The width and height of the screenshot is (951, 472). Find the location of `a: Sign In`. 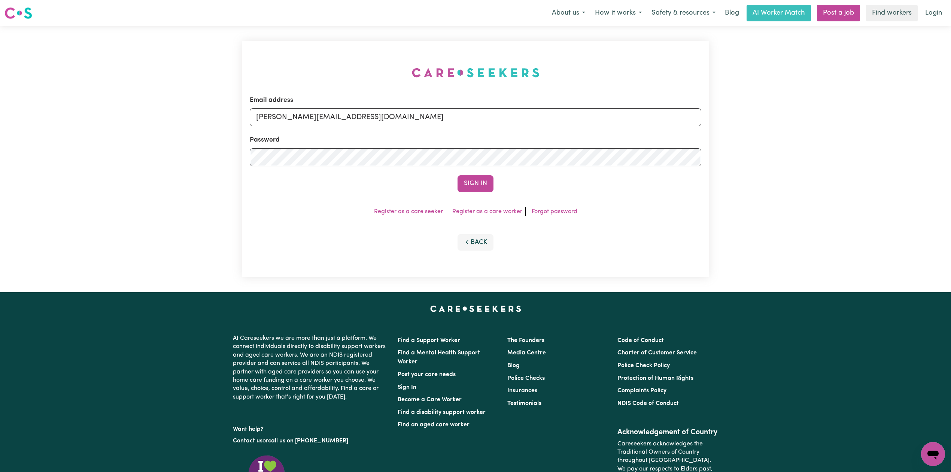

a: Sign In is located at coordinates (407, 387).